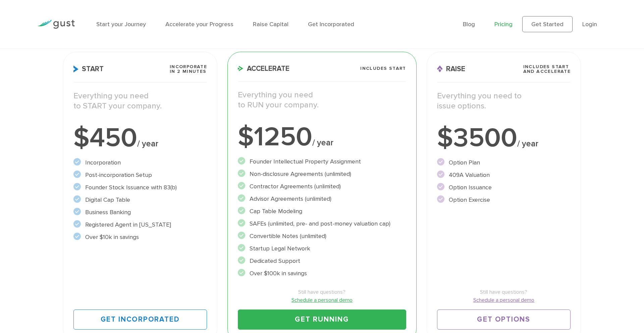  What do you see at coordinates (88, 69) in the screenshot?
I see `span: Start` at bounding box center [88, 69].